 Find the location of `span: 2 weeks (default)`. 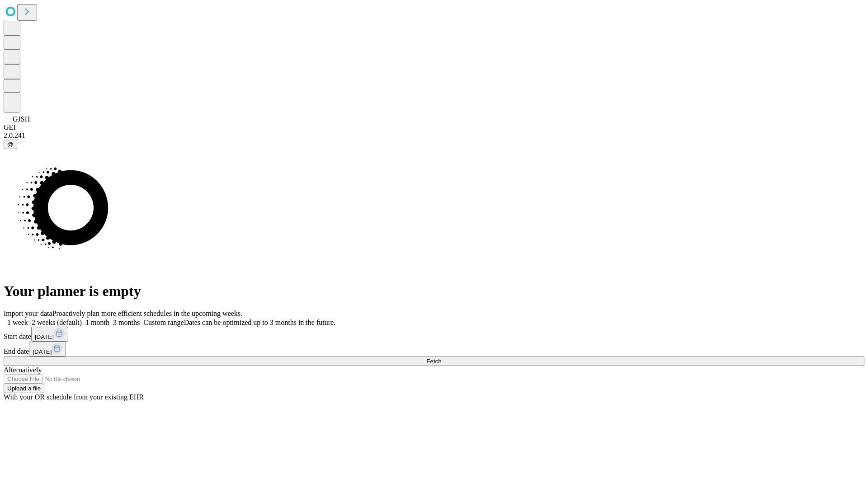

span: 2 weeks (default) is located at coordinates (57, 322).